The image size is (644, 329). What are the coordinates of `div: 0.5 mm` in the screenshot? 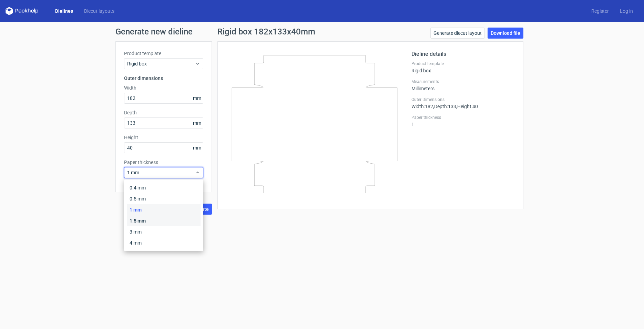 It's located at (164, 199).